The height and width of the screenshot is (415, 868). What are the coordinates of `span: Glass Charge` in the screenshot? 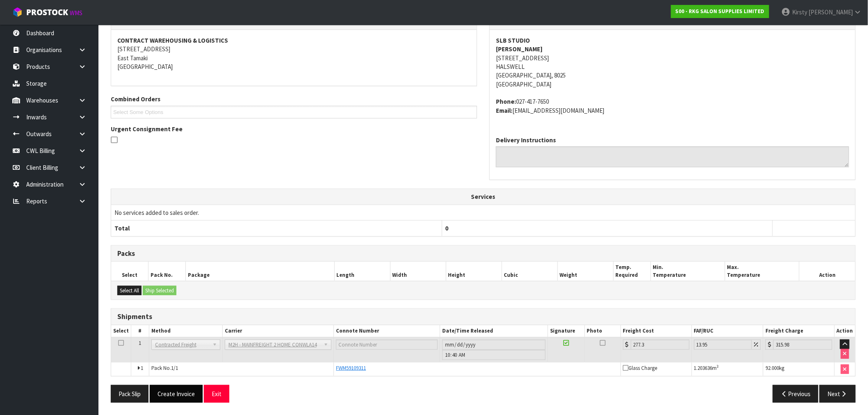 It's located at (640, 368).